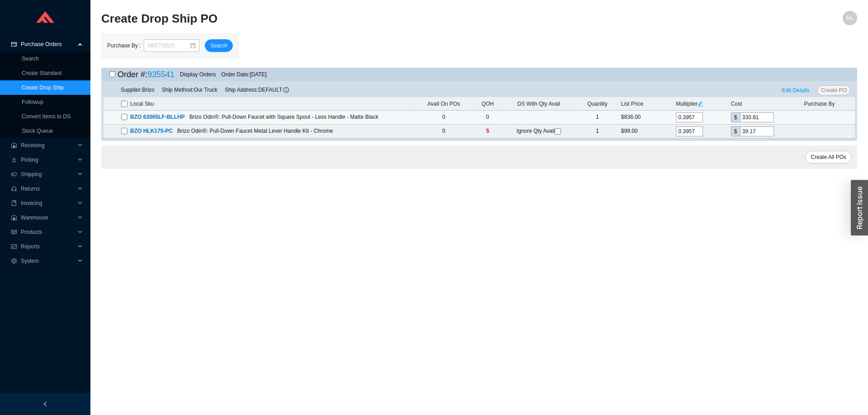 Image resolution: width=868 pixels, height=415 pixels. I want to click on span: Receiving, so click(48, 146).